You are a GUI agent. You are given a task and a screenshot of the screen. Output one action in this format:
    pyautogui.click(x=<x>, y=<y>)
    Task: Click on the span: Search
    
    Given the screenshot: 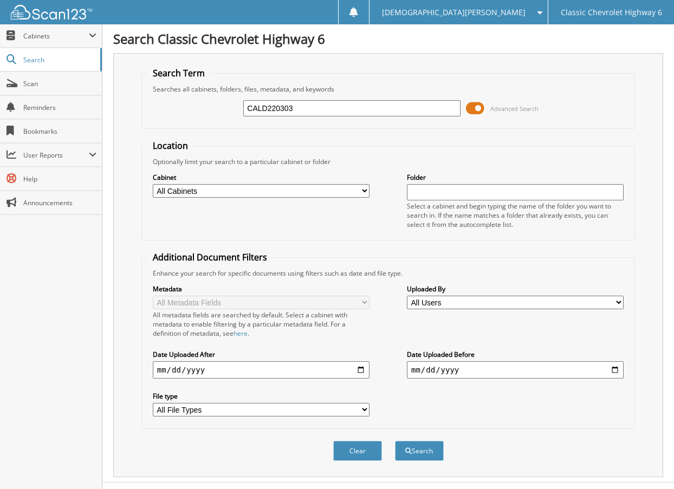 What is the action you would take?
    pyautogui.click(x=59, y=60)
    